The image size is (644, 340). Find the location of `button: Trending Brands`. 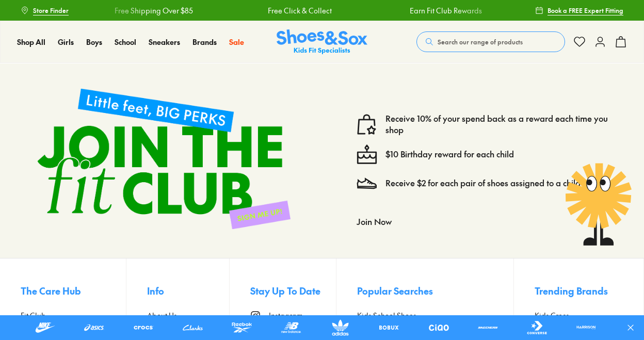

button: Trending Brands is located at coordinates (578, 291).